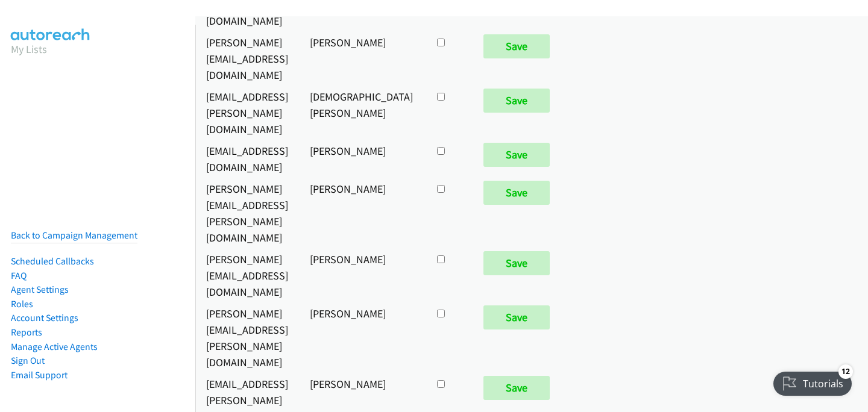 The image size is (868, 412). What do you see at coordinates (22, 304) in the screenshot?
I see `a: Roles` at bounding box center [22, 304].